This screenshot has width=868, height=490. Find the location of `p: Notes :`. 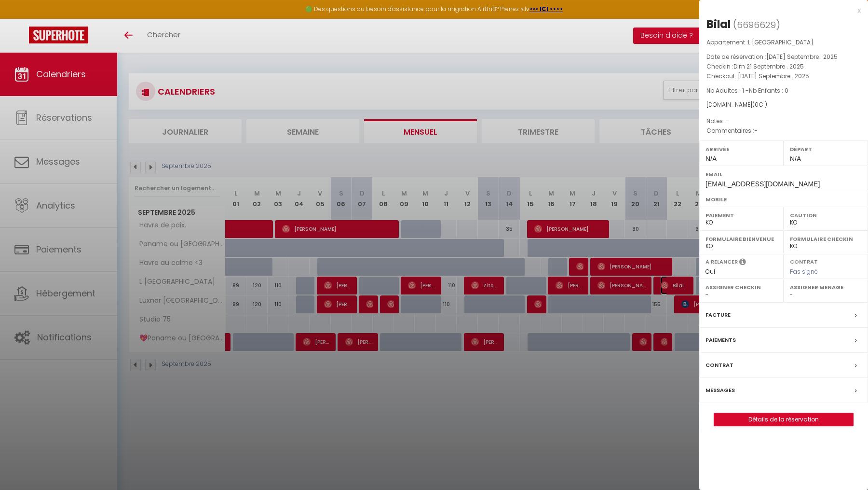

p: Notes : is located at coordinates (784, 121).